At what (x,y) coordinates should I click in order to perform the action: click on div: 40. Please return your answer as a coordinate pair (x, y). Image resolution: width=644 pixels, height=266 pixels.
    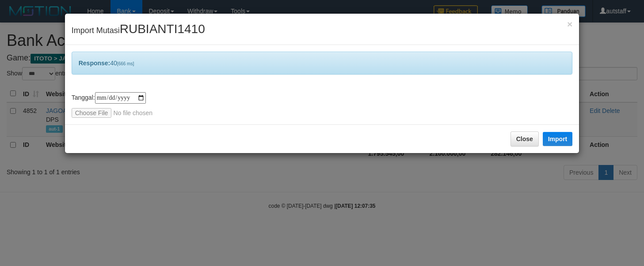
    Looking at the image, I should click on (322, 63).